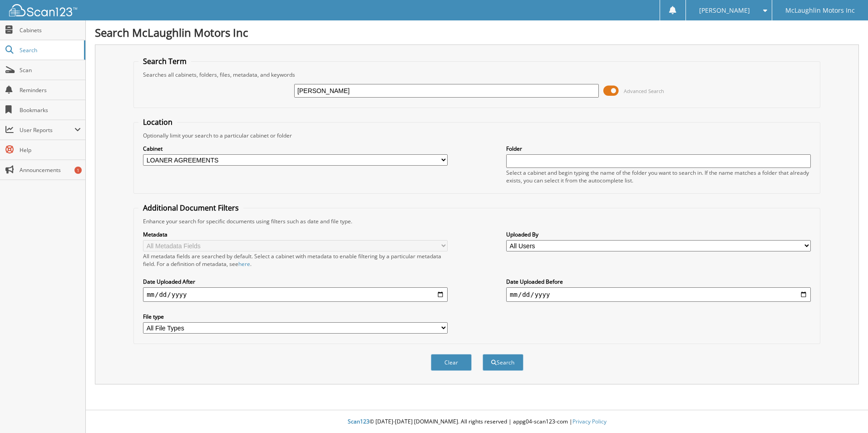 This screenshot has height=433, width=868. Describe the element at coordinates (658, 149) in the screenshot. I see `label: Folder` at that location.